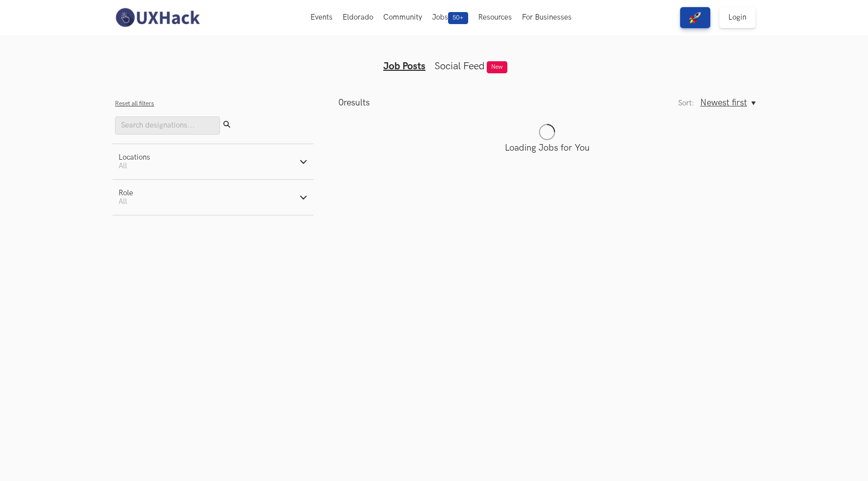  Describe the element at coordinates (354, 102) in the screenshot. I see `p: results` at that location.